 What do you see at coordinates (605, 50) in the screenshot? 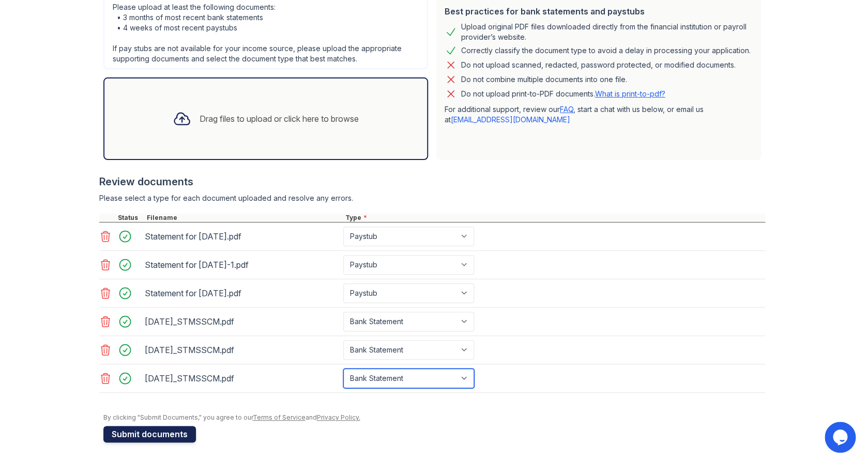
I see `div: Correctly classify the document type to avoid a delay in processing your application.` at bounding box center [605, 50].